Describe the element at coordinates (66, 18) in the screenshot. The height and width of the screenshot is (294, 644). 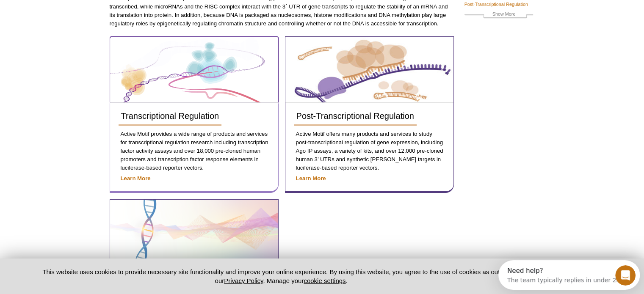
I see `div: The team typically replies in under 2m` at that location.